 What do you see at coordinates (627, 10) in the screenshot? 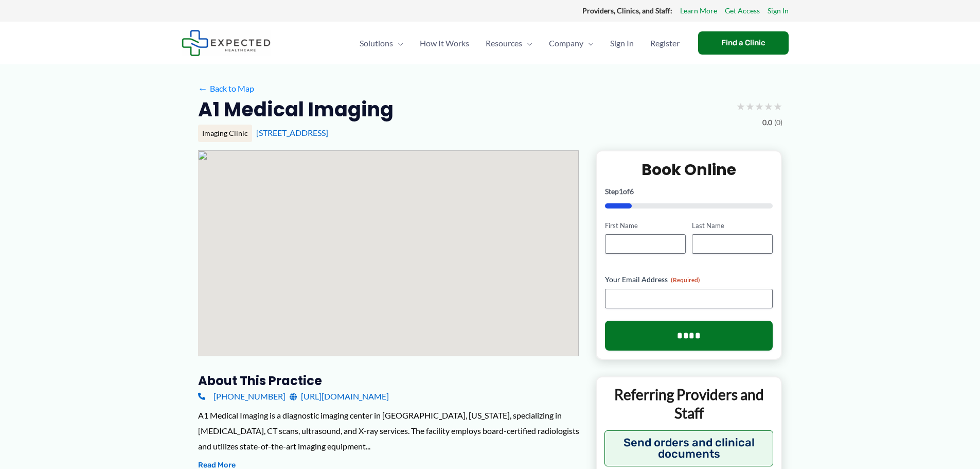
I see `strong: Providers, Clinics, and Staff:` at bounding box center [627, 10].